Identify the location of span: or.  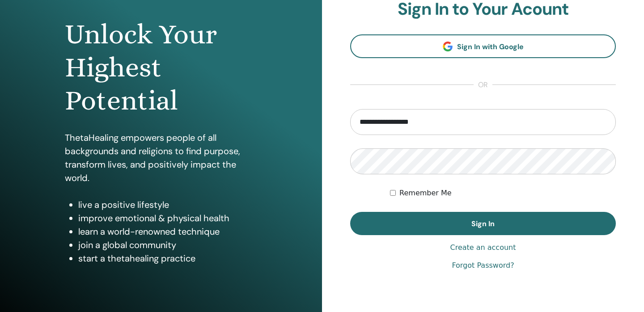
(483, 85).